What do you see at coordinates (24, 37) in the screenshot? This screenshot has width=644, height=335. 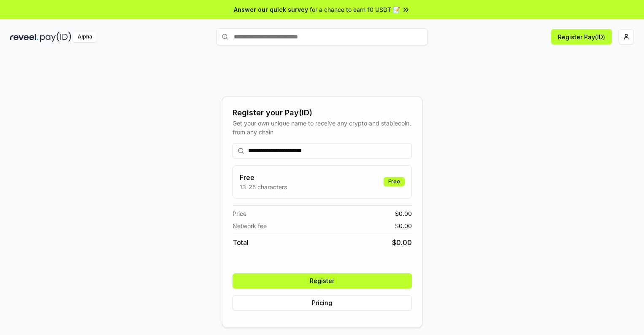 I see `img: reveel_dark` at bounding box center [24, 37].